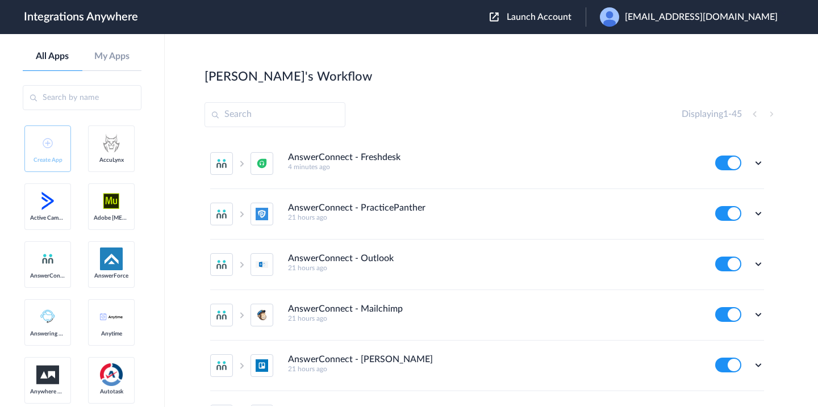 The height and width of the screenshot is (407, 818). Describe the element at coordinates (111, 259) in the screenshot. I see `img: af-app-logo.svg` at that location.